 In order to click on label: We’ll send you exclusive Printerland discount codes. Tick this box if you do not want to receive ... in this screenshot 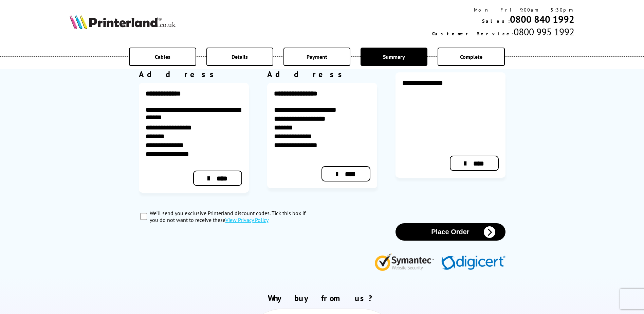, I will do `click(233, 217)`.